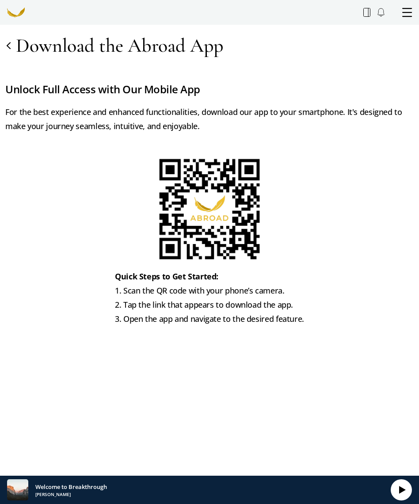 Image resolution: width=419 pixels, height=504 pixels. I want to click on span: 1. Scan the QR code with your phone’s camera. 2. Tap the link that appears to download the app. 3..., so click(209, 304).